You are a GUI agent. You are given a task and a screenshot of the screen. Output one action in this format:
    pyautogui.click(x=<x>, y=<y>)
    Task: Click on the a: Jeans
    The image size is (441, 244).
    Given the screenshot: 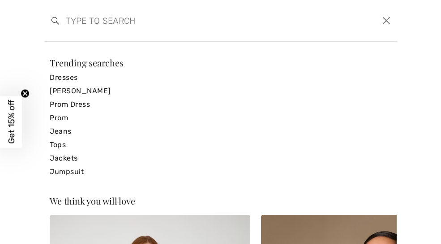 What is the action you would take?
    pyautogui.click(x=220, y=131)
    